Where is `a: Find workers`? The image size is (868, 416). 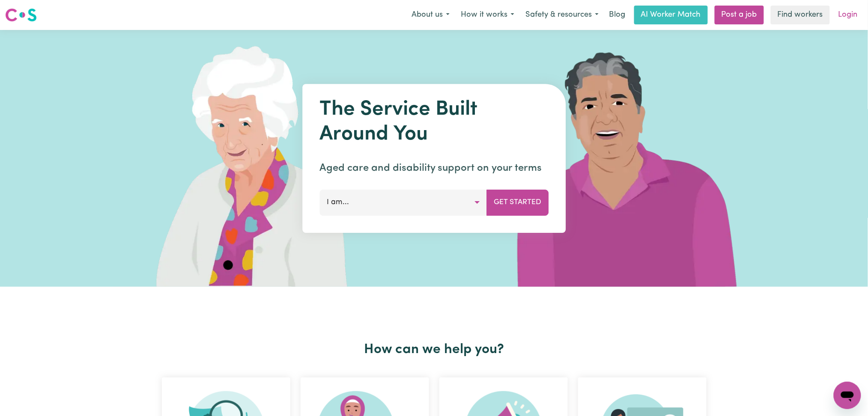 a: Find workers is located at coordinates (800, 15).